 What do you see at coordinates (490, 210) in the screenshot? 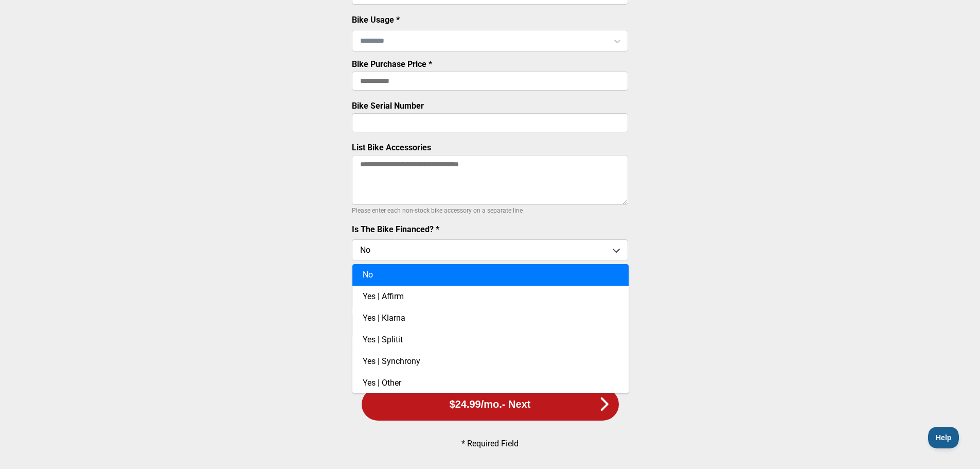
I see `p: Please enter each non-stock bike accessory on a separate line` at bounding box center [490, 210].